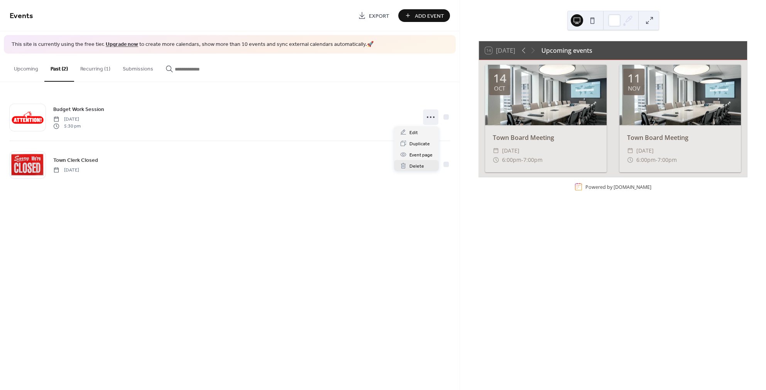 The image size is (766, 390). I want to click on button: Upcoming, so click(26, 67).